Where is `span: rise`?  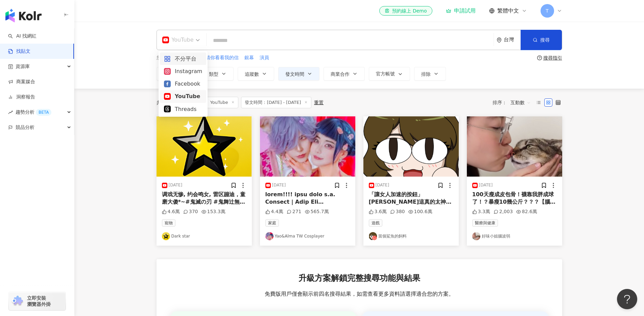 span: rise is located at coordinates (10, 112).